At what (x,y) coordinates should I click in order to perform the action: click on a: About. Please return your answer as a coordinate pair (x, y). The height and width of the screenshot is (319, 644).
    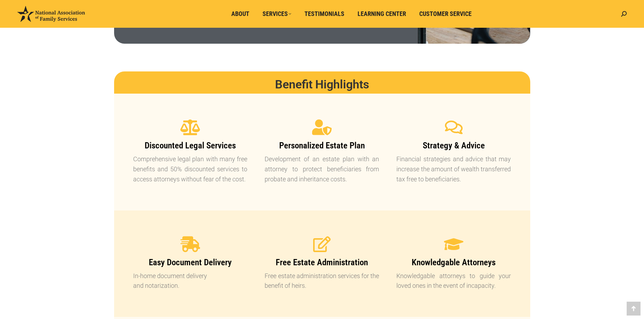
    Looking at the image, I should click on (241, 14).